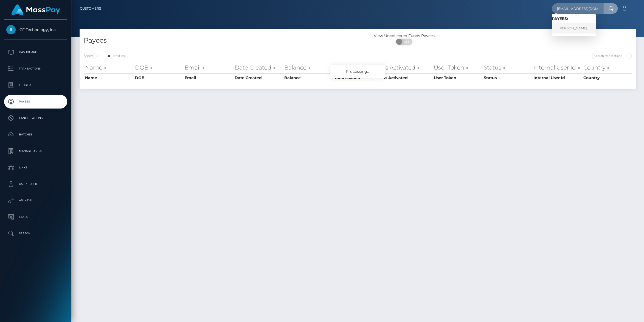  I want to click on input: Search..., so click(578, 9).